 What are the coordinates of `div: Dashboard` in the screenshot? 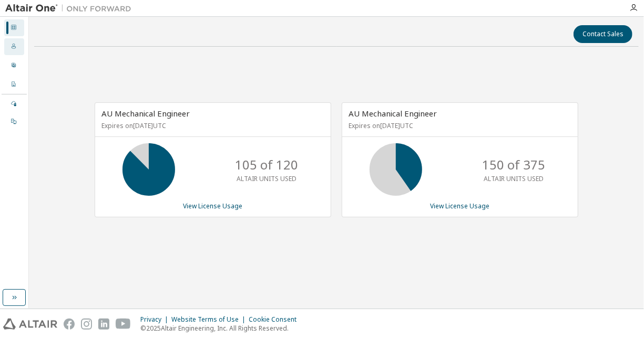 It's located at (14, 28).